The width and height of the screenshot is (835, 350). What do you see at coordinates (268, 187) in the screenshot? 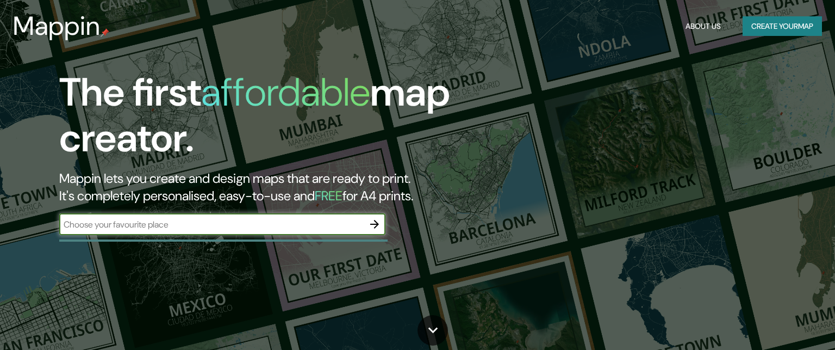
I see `h2: Mappin lets you create and design maps that are ready to print. It's completely personalised, eas...` at bounding box center [268, 187].